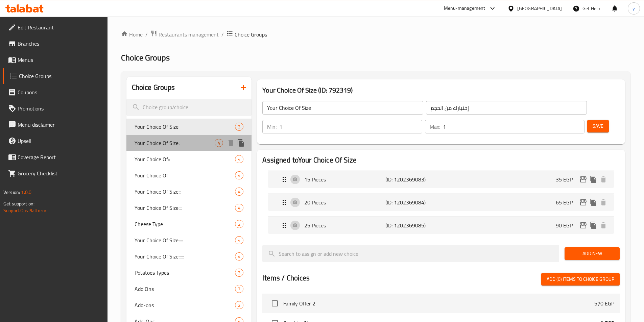  I want to click on p: 25 Pieces, so click(344, 226).